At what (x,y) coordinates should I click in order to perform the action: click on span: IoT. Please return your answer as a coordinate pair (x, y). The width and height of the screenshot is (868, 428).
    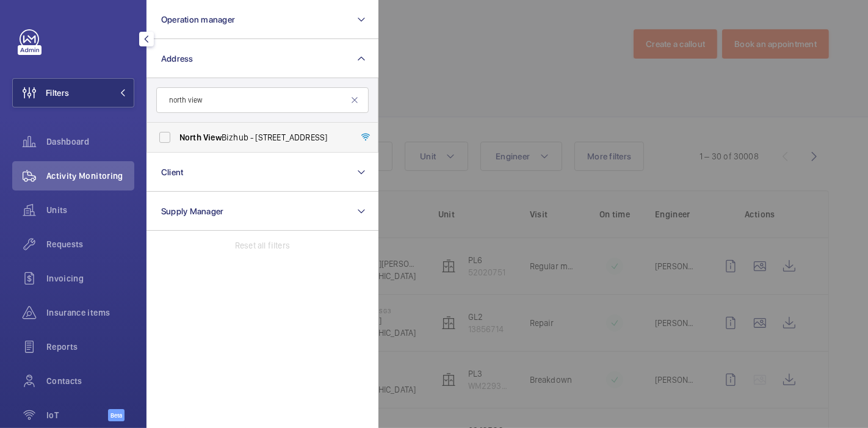
    Looking at the image, I should click on (77, 415).